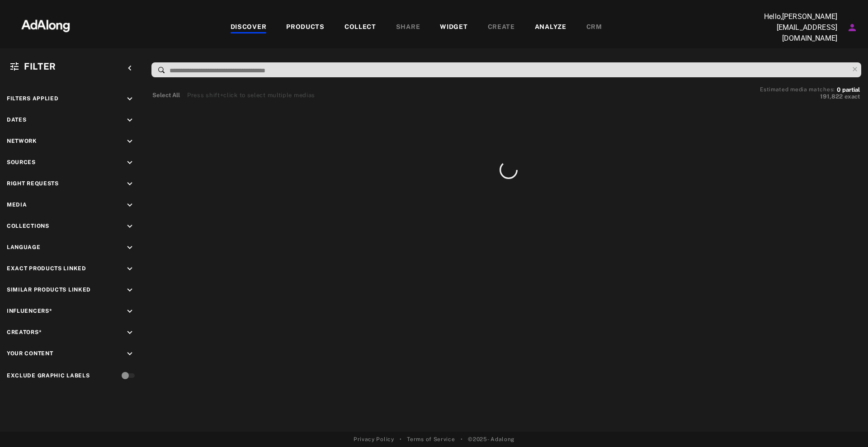 The width and height of the screenshot is (868, 447). What do you see at coordinates (21, 141) in the screenshot?
I see `span: Network` at bounding box center [21, 141].